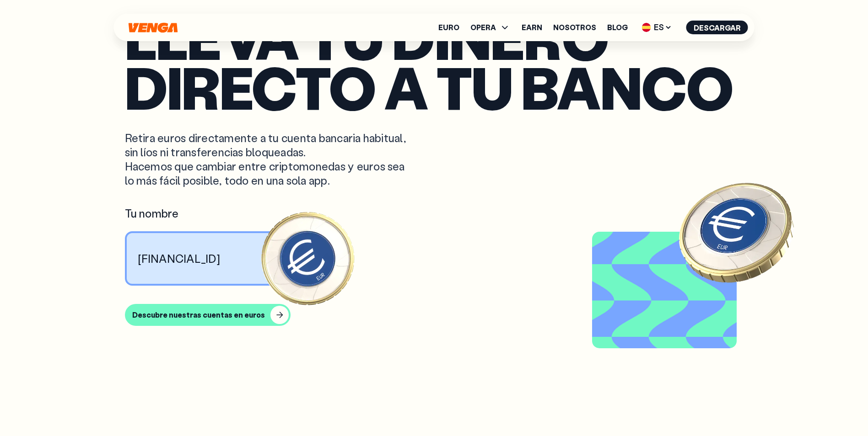 This screenshot has width=868, height=436. I want to click on p: Retira euros directamente a tu cuenta bancaria habitual, sin líos ni transferencias bloqueadas. H..., so click(270, 159).